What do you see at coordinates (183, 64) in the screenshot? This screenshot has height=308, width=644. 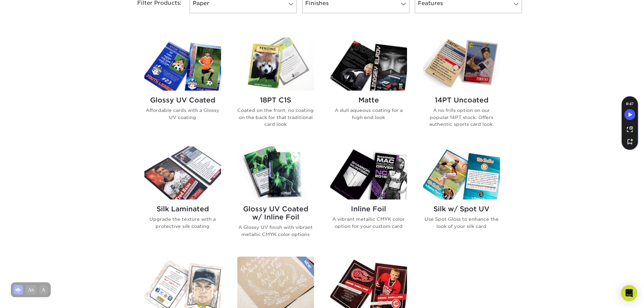 I see `img: Glossy UV Coated Trading Cards` at bounding box center [183, 64].